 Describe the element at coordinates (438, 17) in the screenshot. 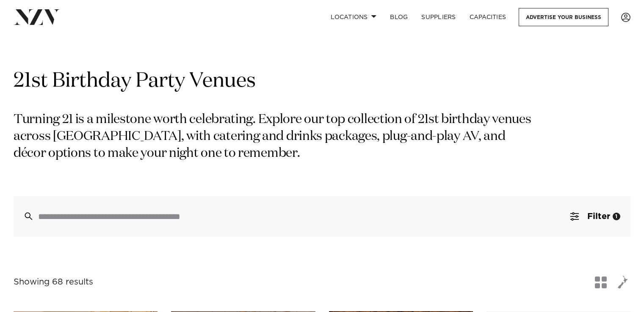

I see `a: SUPPLIERS` at that location.